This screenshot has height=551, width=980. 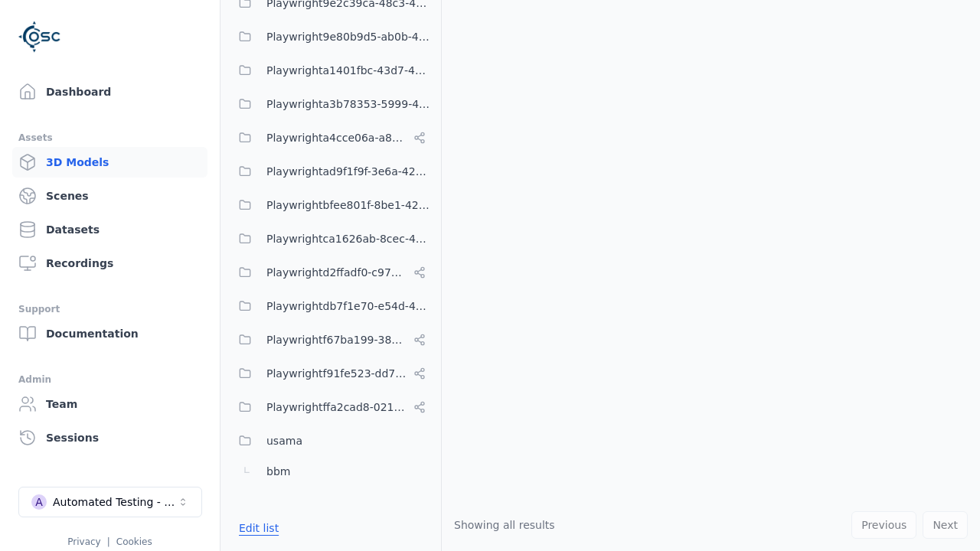 I want to click on button: Playwrightca1626ab-8cec-4ddc-b85a-2f9392fe08d1, so click(x=331, y=239).